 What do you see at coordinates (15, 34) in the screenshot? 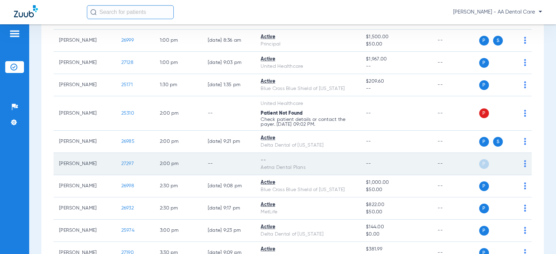
I see `img: hamburger-icon` at bounding box center [15, 34].